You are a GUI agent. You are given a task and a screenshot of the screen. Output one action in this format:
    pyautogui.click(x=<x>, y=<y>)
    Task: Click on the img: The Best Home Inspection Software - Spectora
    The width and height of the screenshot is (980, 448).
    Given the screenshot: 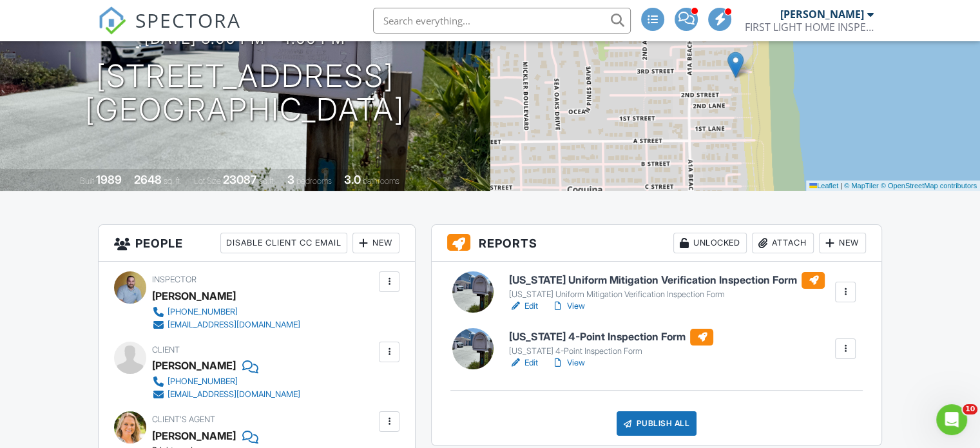 What is the action you would take?
    pyautogui.click(x=112, y=20)
    